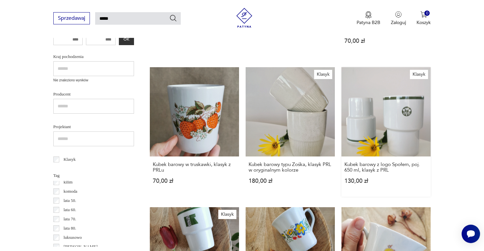  I want to click on p: Koszyk, so click(424, 22).